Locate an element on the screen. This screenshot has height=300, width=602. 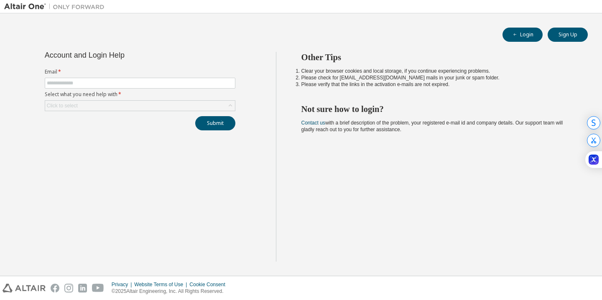
div: Privacy is located at coordinates (123, 285).